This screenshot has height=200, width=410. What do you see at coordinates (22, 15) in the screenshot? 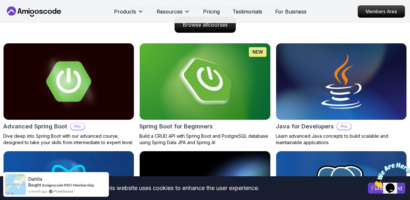
I see `img: Chat attention grabber` at bounding box center [22, 15].